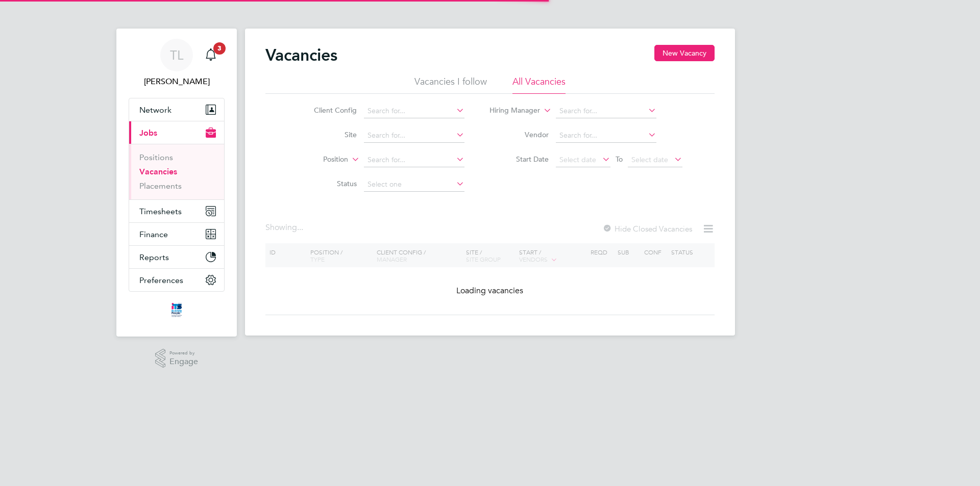  Describe the element at coordinates (177, 310) in the screenshot. I see `img: itsconstruction-logo-retina.png` at that location.